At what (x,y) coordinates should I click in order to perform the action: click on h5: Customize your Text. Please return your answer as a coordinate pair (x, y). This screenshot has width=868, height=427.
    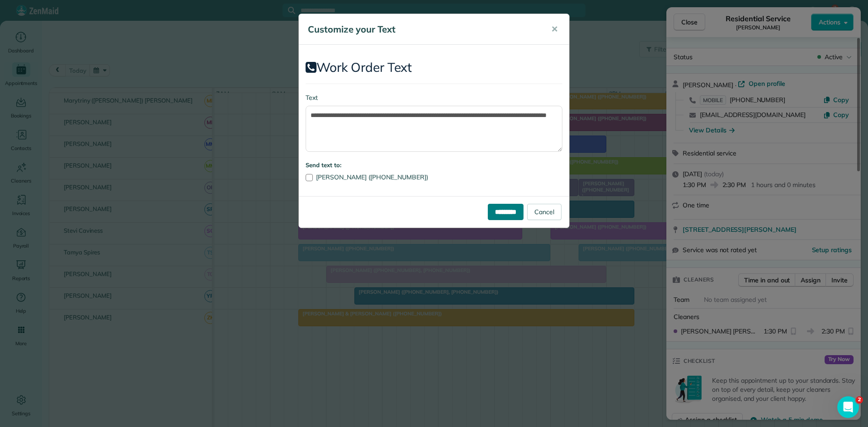
    Looking at the image, I should click on (423, 29).